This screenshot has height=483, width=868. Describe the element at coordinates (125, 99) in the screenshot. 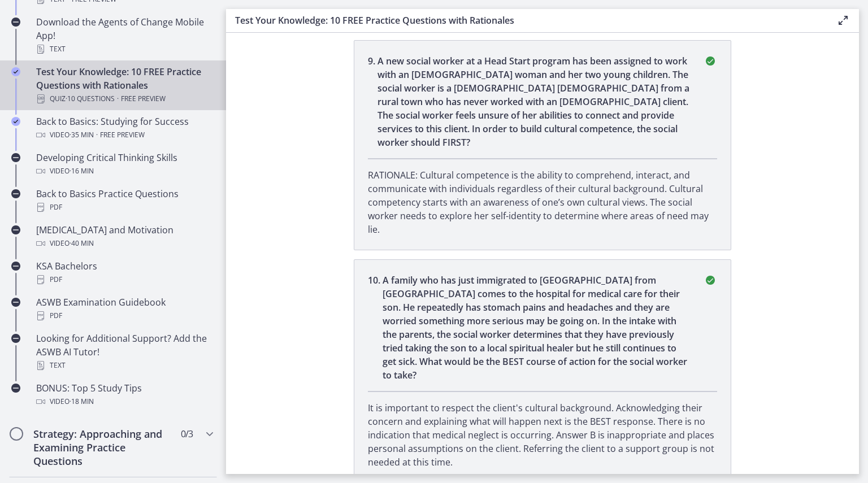

I see `div: Quiz` at that location.